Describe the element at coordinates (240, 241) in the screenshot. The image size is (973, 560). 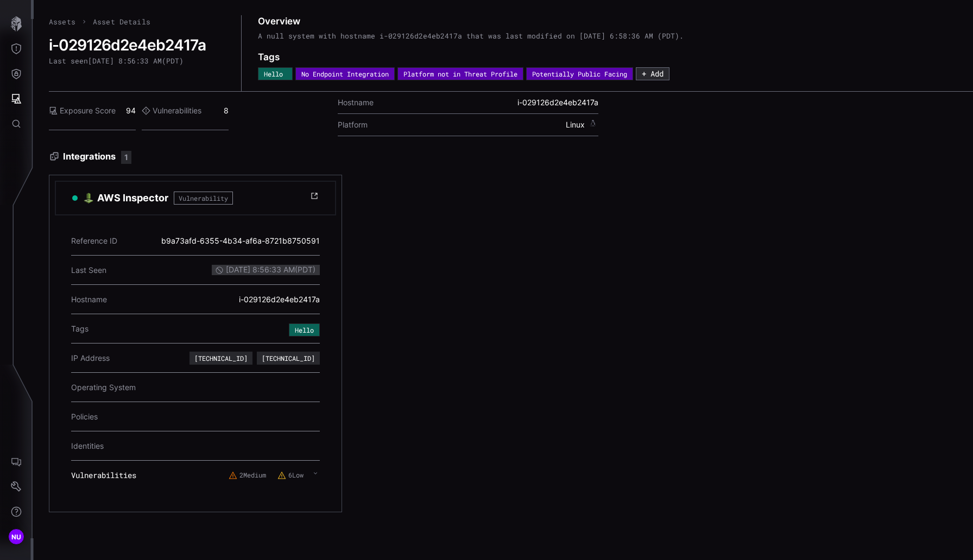
I see `div: b9a73afd-6355-4b34-af6a-8721b8750591` at that location.